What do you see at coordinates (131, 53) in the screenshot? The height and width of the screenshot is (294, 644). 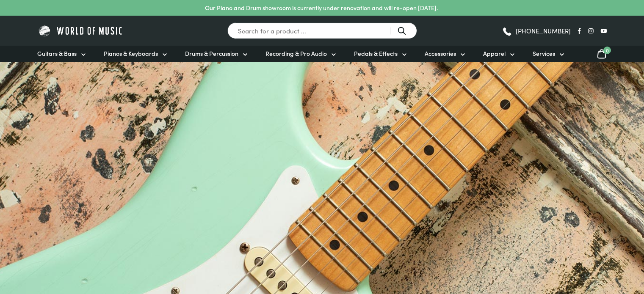 I see `span: Pianos & Keyboards` at bounding box center [131, 53].